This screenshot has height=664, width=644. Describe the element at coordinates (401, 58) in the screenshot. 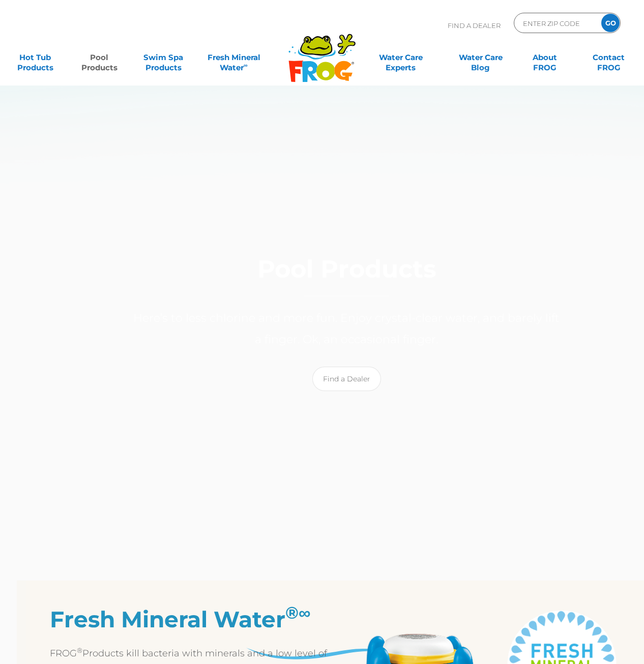

I see `a: Water CareExperts` at that location.